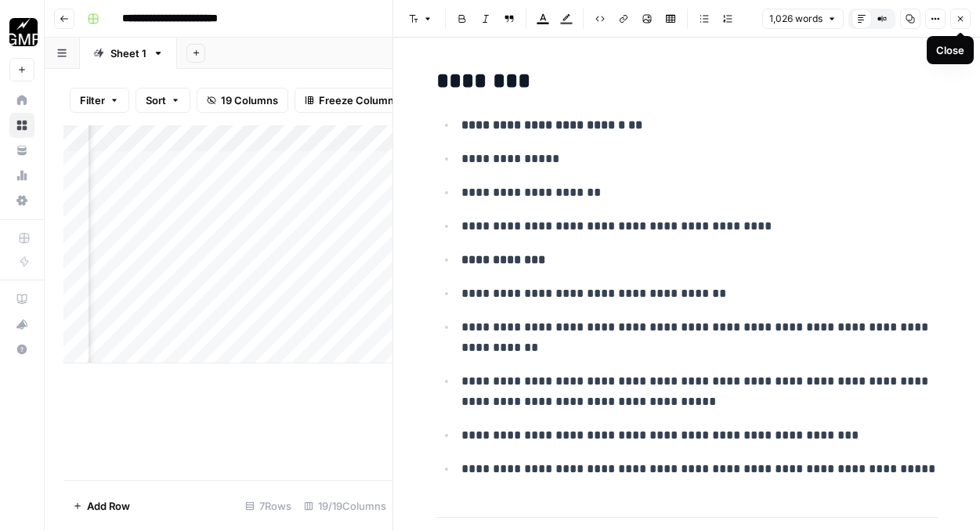 This screenshot has width=980, height=531. I want to click on div: Close, so click(950, 50).